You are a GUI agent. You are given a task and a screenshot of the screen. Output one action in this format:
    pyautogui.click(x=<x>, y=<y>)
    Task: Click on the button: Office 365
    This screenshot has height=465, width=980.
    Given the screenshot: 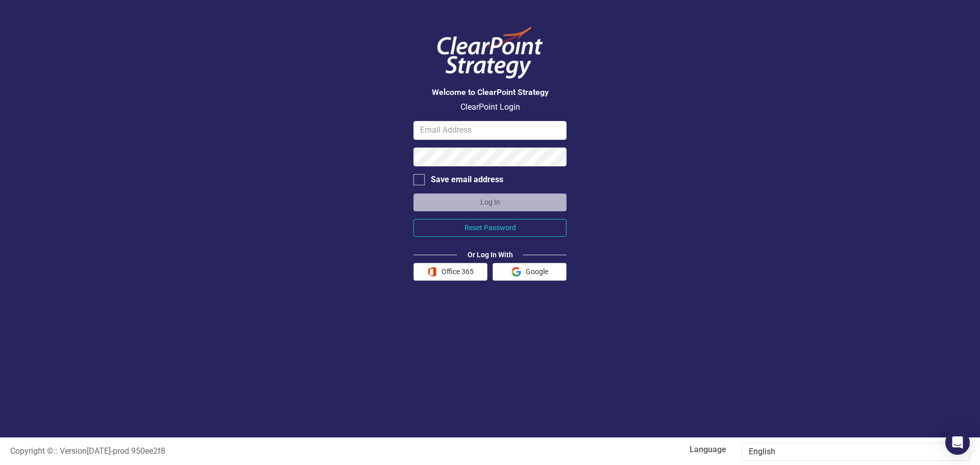 What is the action you would take?
    pyautogui.click(x=450, y=272)
    